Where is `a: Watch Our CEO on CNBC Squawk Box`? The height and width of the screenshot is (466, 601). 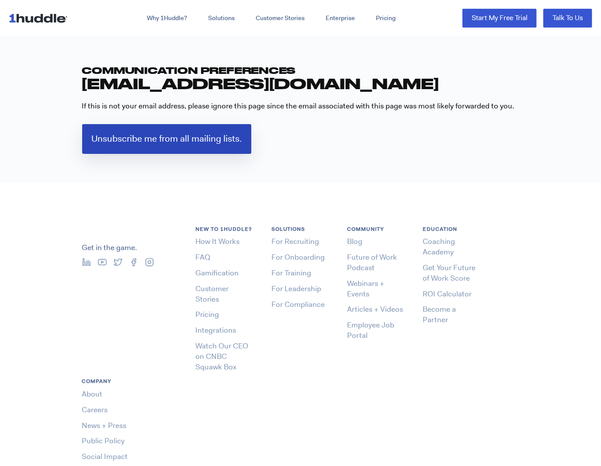 a: Watch Our CEO on CNBC Squawk Box is located at coordinates (222, 356).